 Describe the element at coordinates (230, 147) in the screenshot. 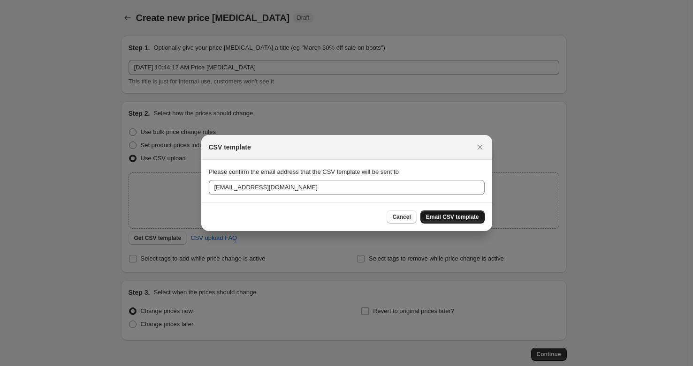

I see `h2: CSV template` at that location.